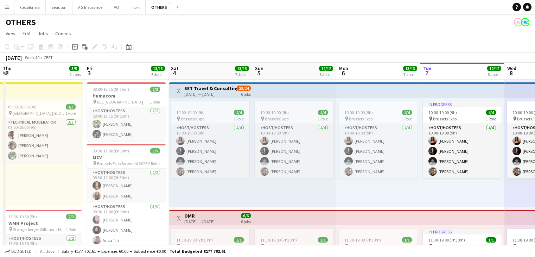 This screenshot has width=535, height=257. I want to click on a: Edit, so click(26, 33).